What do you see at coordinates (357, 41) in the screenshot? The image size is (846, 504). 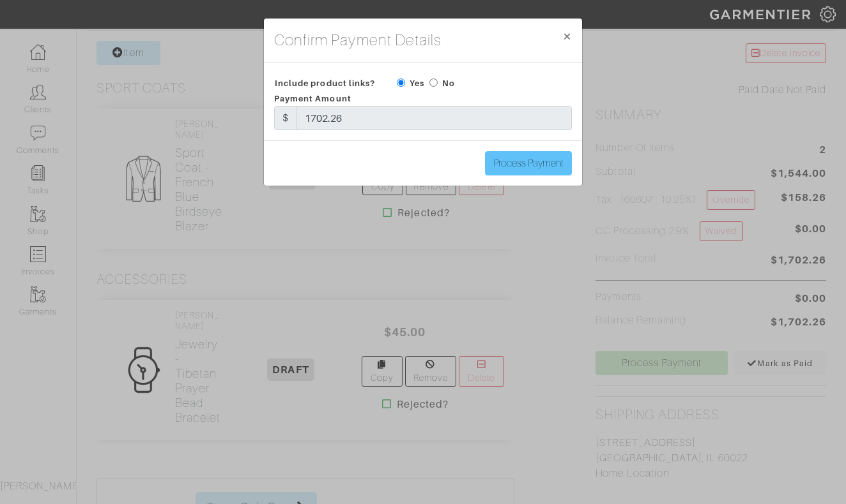 I see `h4: Confirm Payment Details` at bounding box center [357, 41].